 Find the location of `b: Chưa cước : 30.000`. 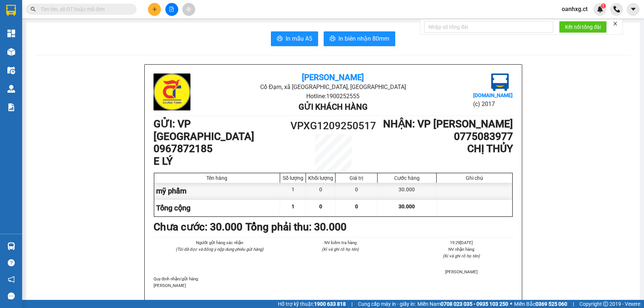

b: Chưa cước : 30.000 is located at coordinates (198, 227).